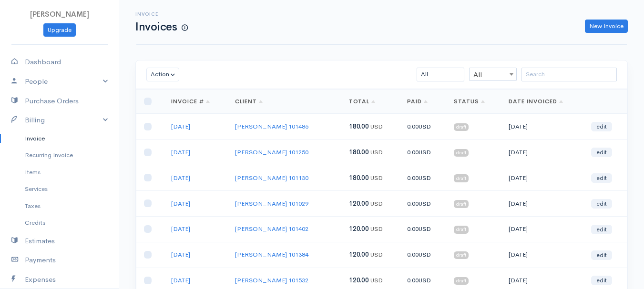 The width and height of the screenshot is (644, 289). What do you see at coordinates (569, 74) in the screenshot?
I see `input: Search` at bounding box center [569, 74].